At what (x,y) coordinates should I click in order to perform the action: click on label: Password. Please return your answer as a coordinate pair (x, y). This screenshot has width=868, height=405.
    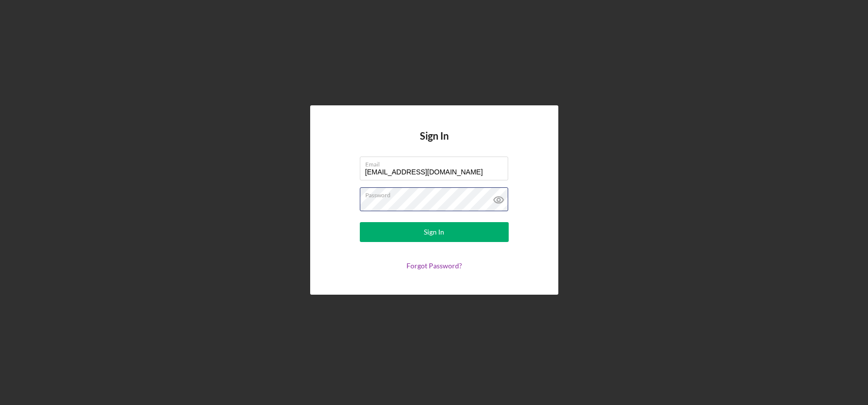
    Looking at the image, I should click on (437, 193).